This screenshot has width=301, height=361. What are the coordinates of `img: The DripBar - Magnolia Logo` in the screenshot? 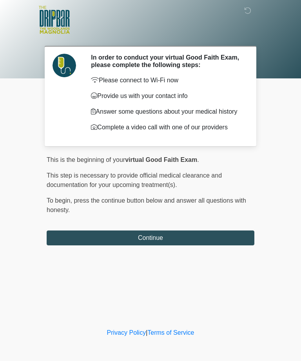 It's located at (54, 20).